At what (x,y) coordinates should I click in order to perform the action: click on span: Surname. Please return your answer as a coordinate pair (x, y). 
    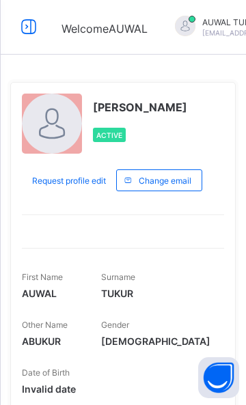
    Looking at the image, I should click on (118, 276).